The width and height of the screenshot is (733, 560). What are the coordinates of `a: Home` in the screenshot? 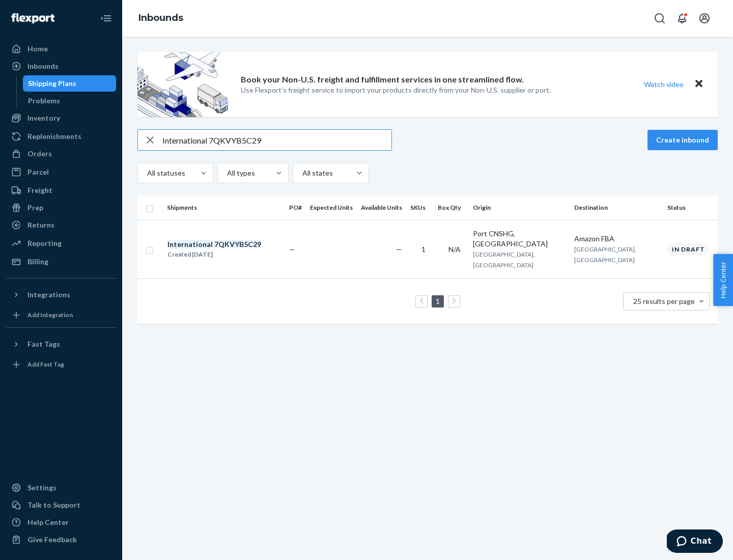 It's located at (61, 49).